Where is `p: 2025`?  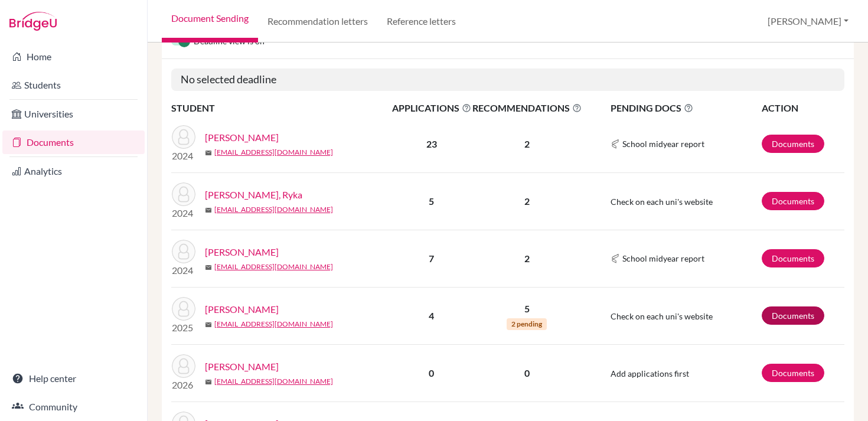
p: 2025 is located at coordinates (184, 327).